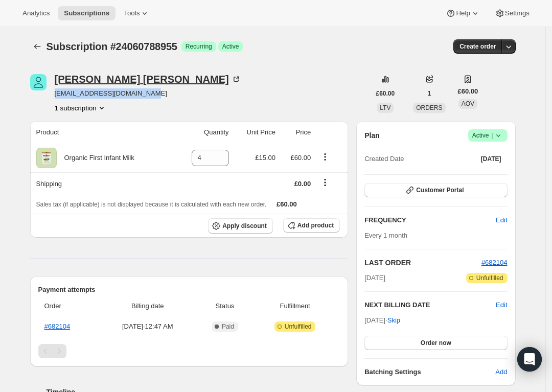 Image resolution: width=552 pixels, height=392 pixels. Describe the element at coordinates (372, 135) in the screenshot. I see `h2: Plan` at that location.